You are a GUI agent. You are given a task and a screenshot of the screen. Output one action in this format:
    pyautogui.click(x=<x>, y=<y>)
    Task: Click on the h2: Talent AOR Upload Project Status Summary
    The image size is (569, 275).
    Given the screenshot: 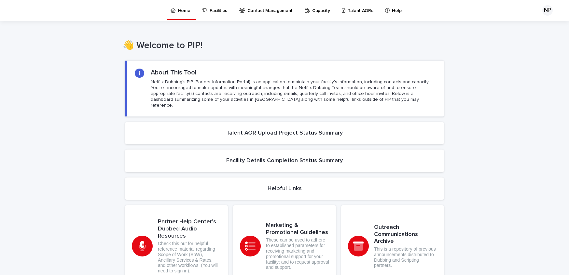 What is the action you would take?
    pyautogui.click(x=284, y=133)
    